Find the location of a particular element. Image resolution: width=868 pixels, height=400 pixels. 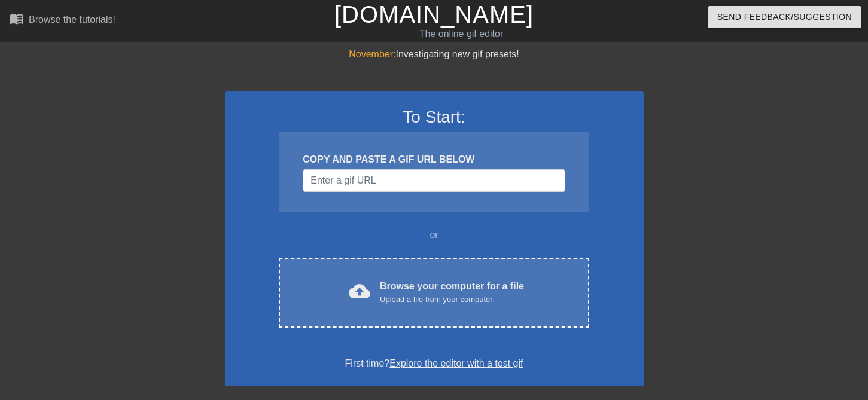

div: Investigating new gif presets! is located at coordinates (434, 54).